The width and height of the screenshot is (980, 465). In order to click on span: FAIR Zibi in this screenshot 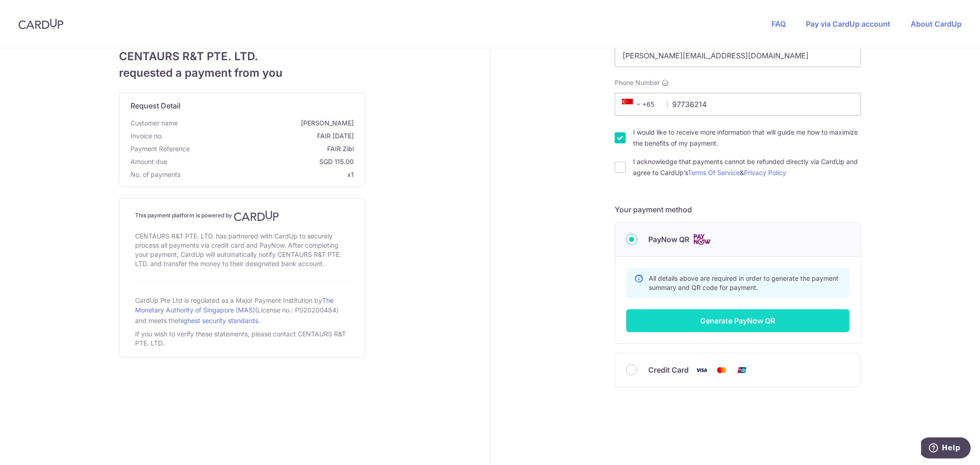, I will do `click(273, 149)`.